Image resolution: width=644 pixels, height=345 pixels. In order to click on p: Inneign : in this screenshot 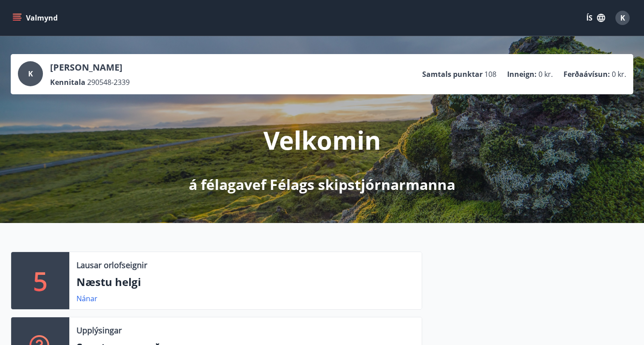, I will do `click(522, 74)`.